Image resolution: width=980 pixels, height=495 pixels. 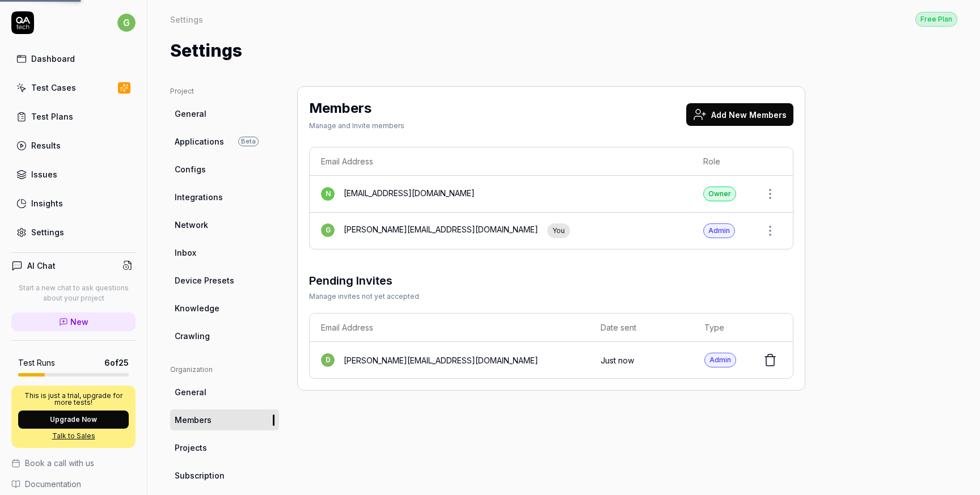 I want to click on a: Results, so click(x=73, y=145).